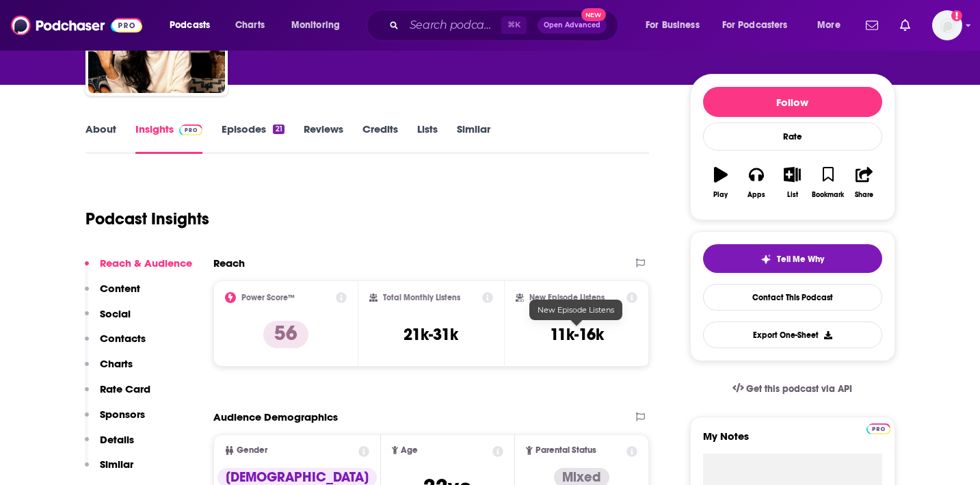 The width and height of the screenshot is (980, 485). What do you see at coordinates (947, 26) in the screenshot?
I see `button: Show profile menu` at bounding box center [947, 26].